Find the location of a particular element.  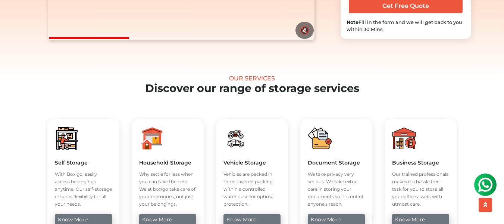

p: We take privacy very serious. We take extra care in storing your documents so it is out of anyone... is located at coordinates (336, 189).